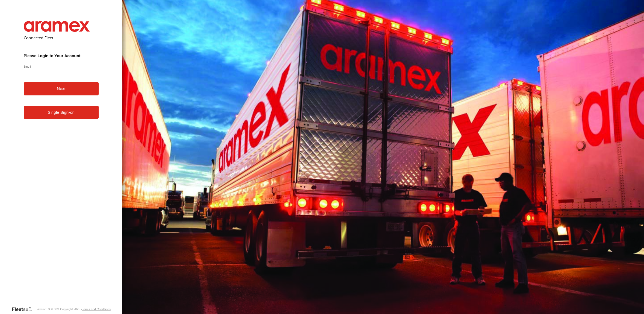 The width and height of the screenshot is (644, 314). What do you see at coordinates (47, 309) in the screenshot?
I see `div: Version: 306.00` at bounding box center [47, 309].